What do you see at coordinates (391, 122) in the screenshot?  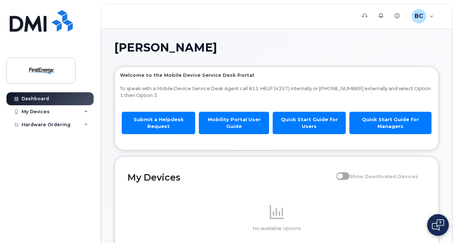 I see `a: Quick Start Guide for Managers` at bounding box center [391, 122].